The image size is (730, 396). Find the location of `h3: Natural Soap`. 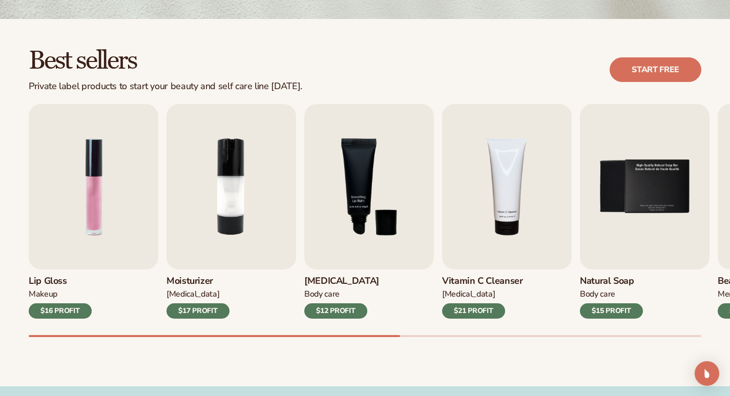

h3: Natural Soap is located at coordinates (611, 281).